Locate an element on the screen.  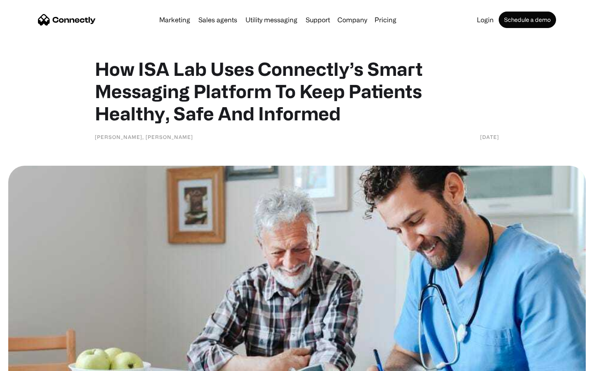
a: Marketing is located at coordinates (174, 20).